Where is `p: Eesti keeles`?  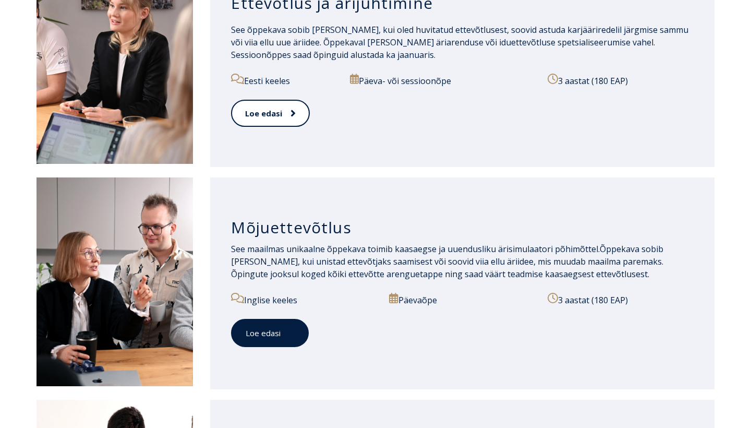
p: Eesti keeles is located at coordinates (284, 80).